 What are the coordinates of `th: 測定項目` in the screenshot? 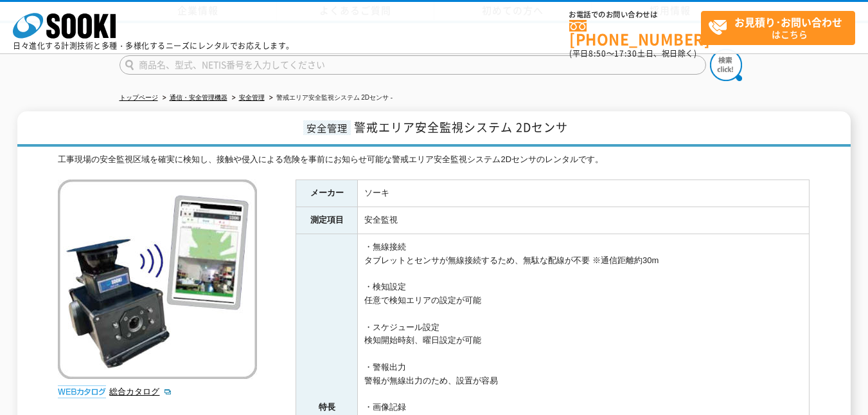 It's located at (327, 220).